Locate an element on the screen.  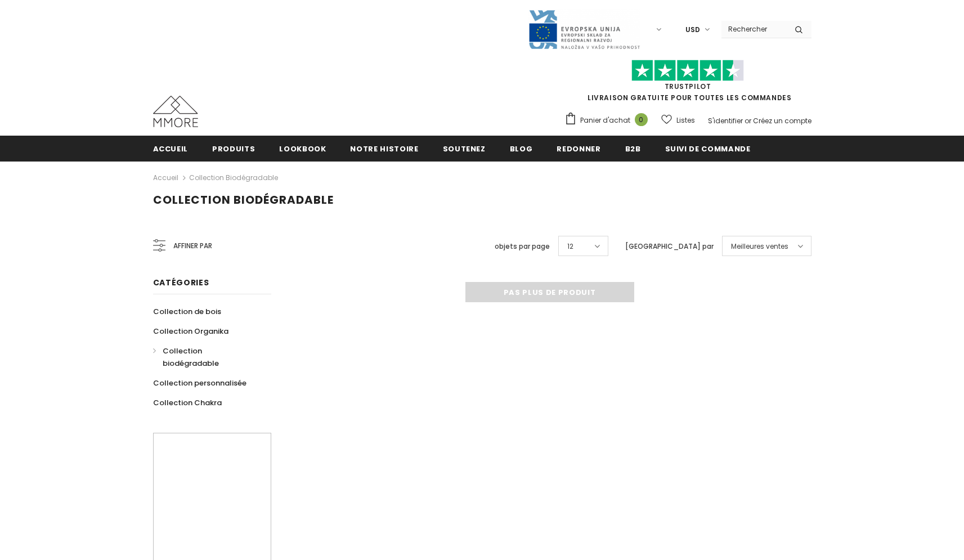
span: USD is located at coordinates (693, 30).